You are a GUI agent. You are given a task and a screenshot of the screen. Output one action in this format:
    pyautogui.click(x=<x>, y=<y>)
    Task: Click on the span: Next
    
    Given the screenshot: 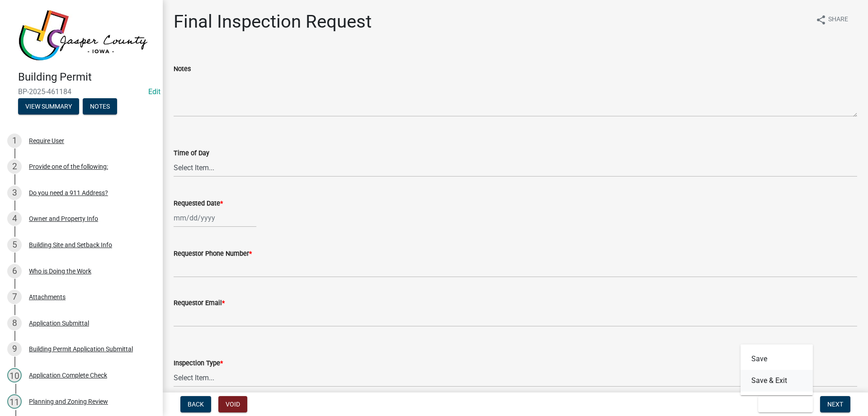 What is the action you would take?
    pyautogui.click(x=835, y=404)
    